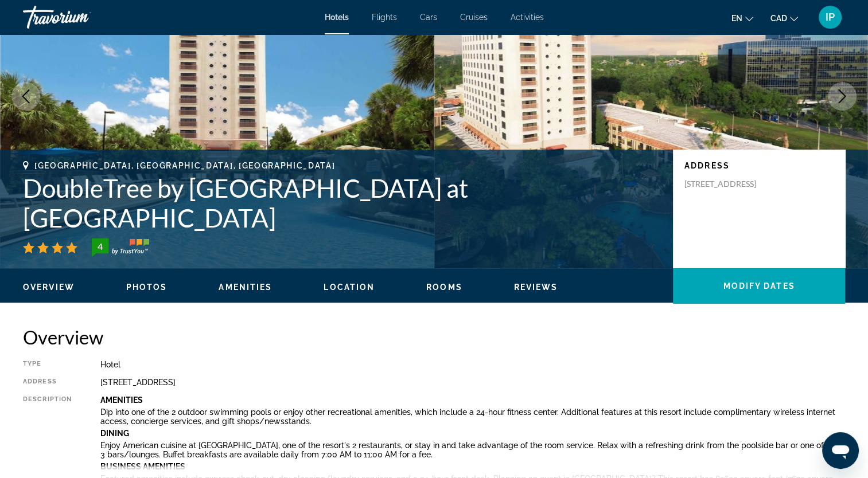 This screenshot has height=478, width=868. I want to click on a: Travorium, so click(80, 17).